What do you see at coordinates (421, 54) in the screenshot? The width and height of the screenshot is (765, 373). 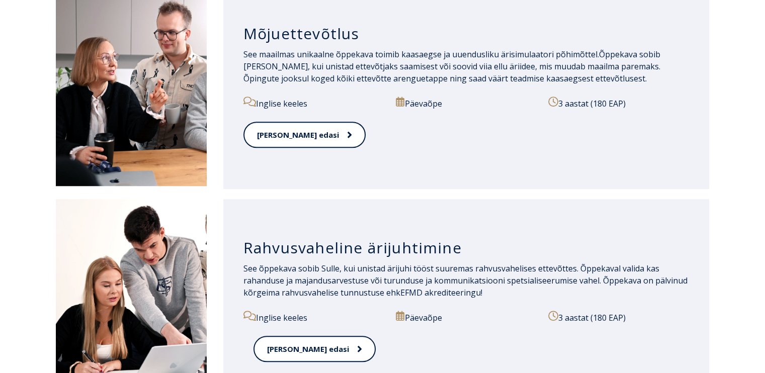 I see `span: See maailmas unikaalne õppekava toimib kaasaegse ja uuendusliku ärisimulaatori põhimõttel.` at bounding box center [421, 54].